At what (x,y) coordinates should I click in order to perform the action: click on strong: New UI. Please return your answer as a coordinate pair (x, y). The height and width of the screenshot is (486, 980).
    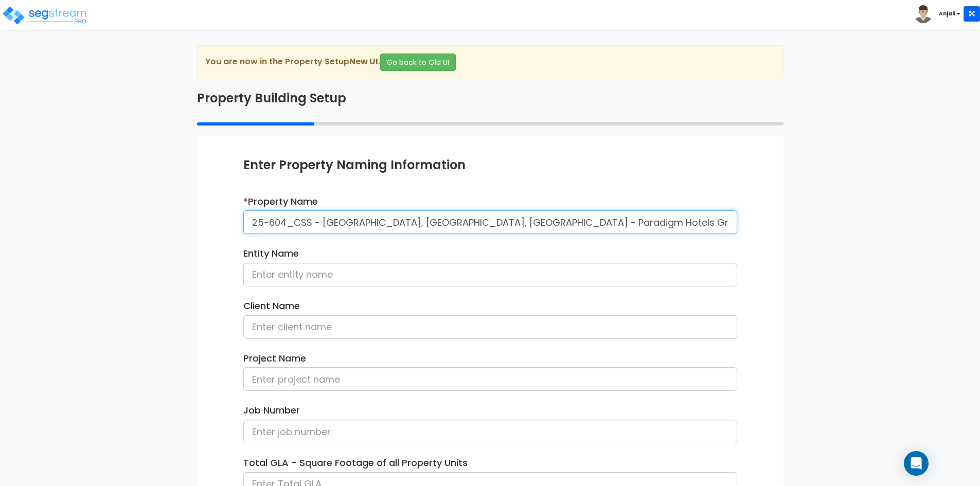
    Looking at the image, I should click on (364, 62).